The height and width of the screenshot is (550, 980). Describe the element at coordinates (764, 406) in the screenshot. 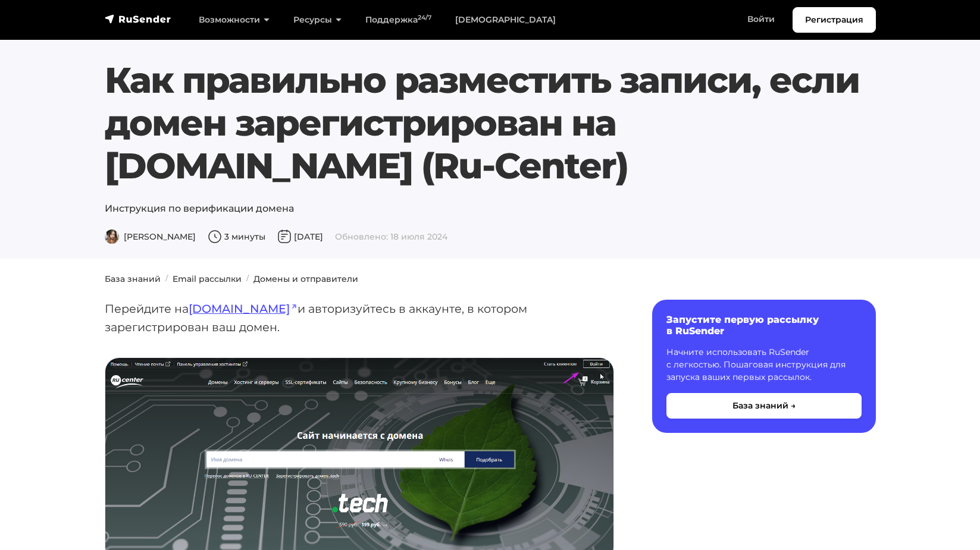

I see `button: База знаний →` at that location.